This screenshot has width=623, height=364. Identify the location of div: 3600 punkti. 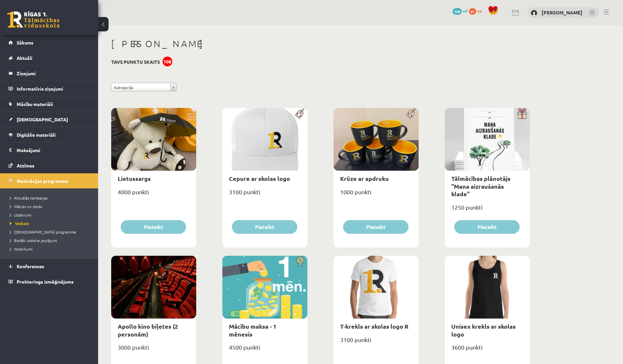
(487, 350).